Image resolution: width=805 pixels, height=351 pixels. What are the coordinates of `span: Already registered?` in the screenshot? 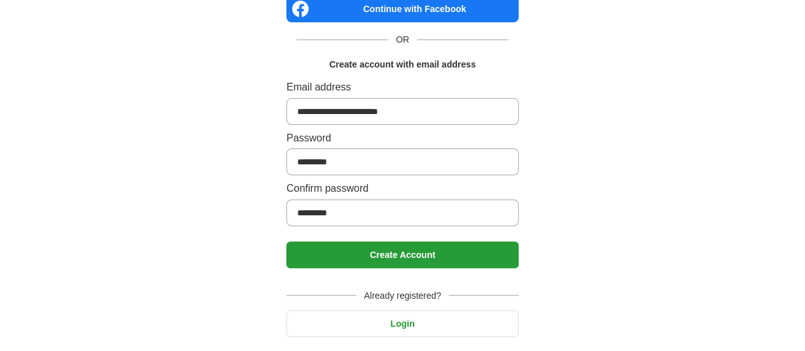 It's located at (402, 295).